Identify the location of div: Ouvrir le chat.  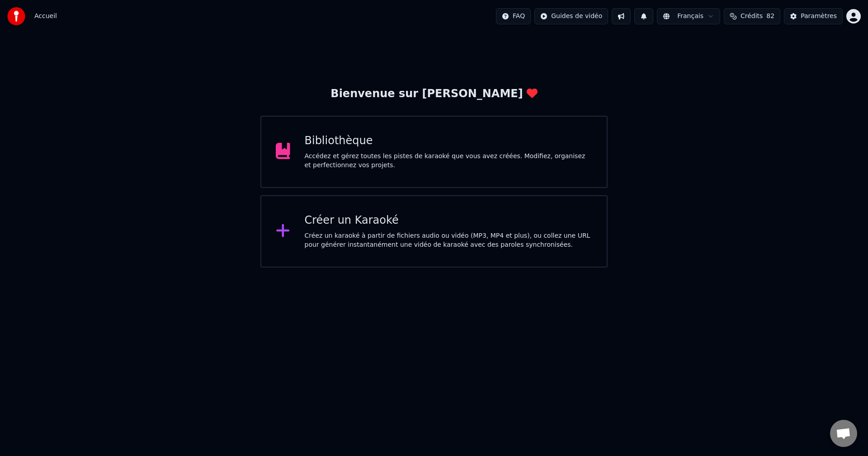
(843, 433).